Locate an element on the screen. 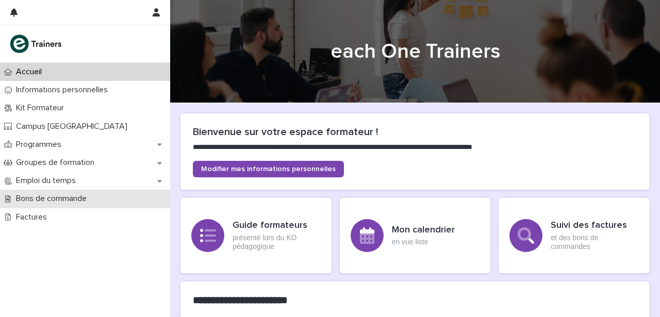 The width and height of the screenshot is (660, 317). a: Modifier mes informations personnelles is located at coordinates (268, 169).